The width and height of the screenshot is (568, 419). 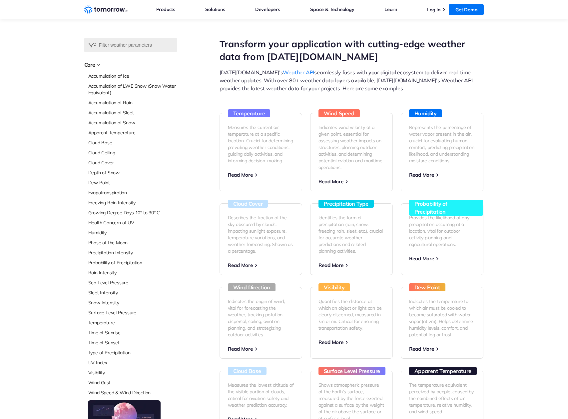 What do you see at coordinates (133, 233) in the screenshot?
I see `a: Humidity` at bounding box center [133, 233].